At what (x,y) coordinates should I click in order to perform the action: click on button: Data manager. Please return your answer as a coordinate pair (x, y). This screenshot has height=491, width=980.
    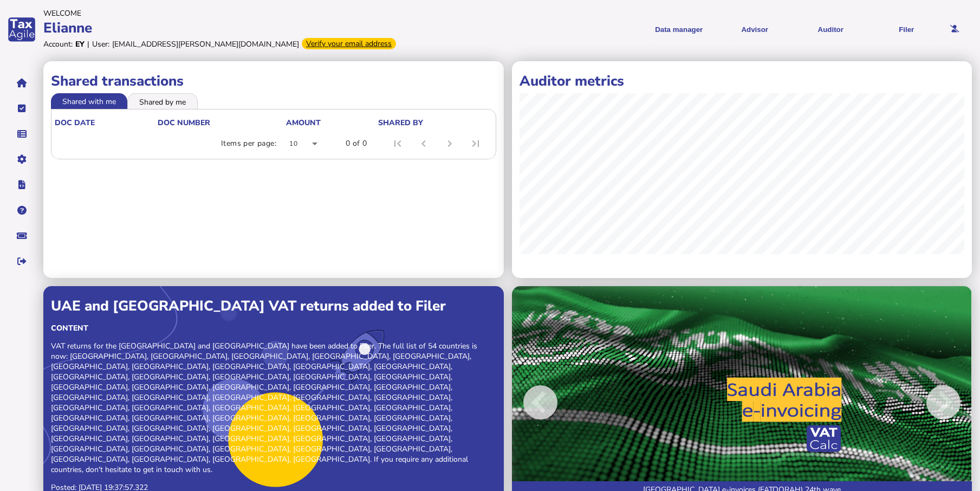
    Looking at the image, I should click on (21, 134).